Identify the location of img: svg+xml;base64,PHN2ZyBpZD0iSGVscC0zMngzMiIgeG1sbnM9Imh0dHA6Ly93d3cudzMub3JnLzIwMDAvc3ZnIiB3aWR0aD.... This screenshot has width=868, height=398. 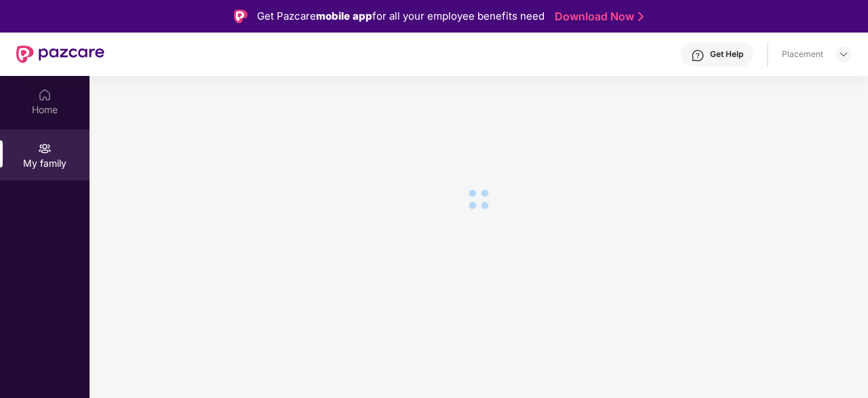
(698, 56).